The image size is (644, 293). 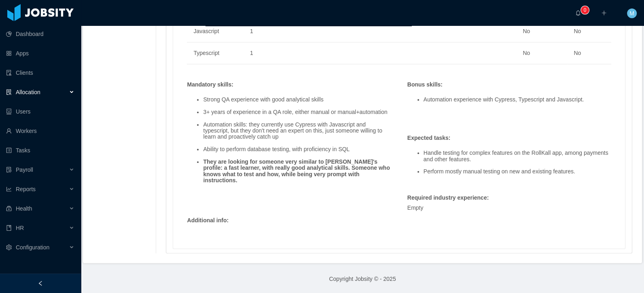 I want to click on i: icon: bell, so click(x=578, y=13).